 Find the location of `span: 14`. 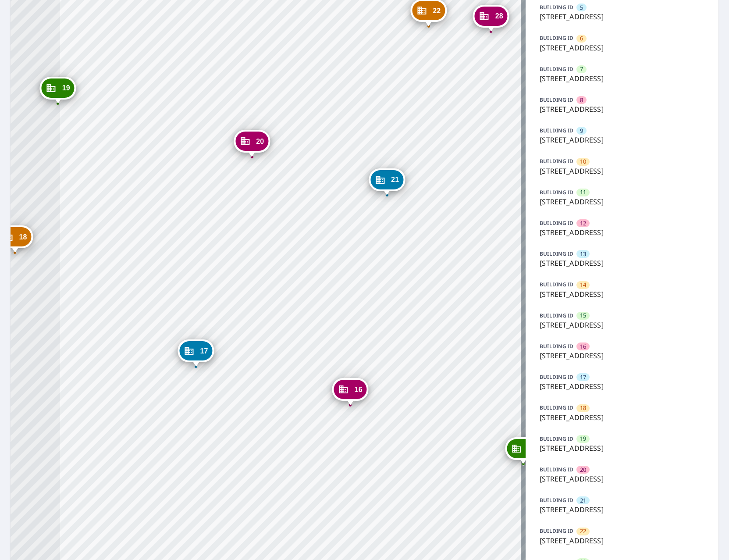

span: 14 is located at coordinates (583, 284).